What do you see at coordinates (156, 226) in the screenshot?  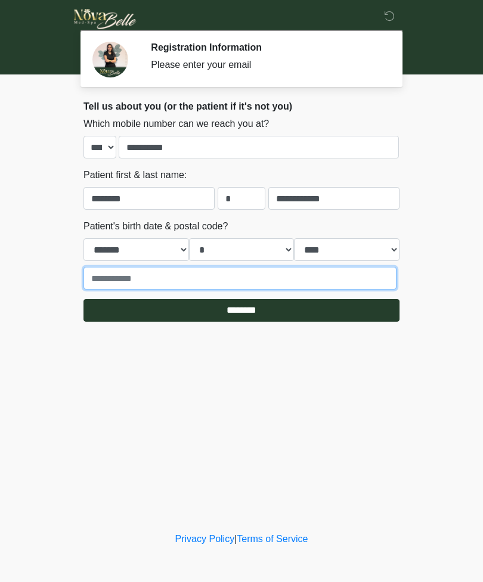 I see `label: Patient's birth date & postal code?` at bounding box center [156, 226].